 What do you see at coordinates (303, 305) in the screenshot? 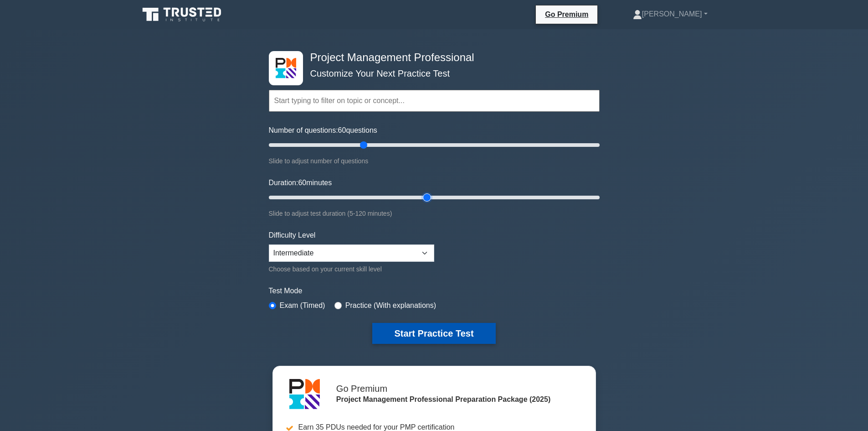
I see `label: Exam (Timed)` at bounding box center [303, 305].